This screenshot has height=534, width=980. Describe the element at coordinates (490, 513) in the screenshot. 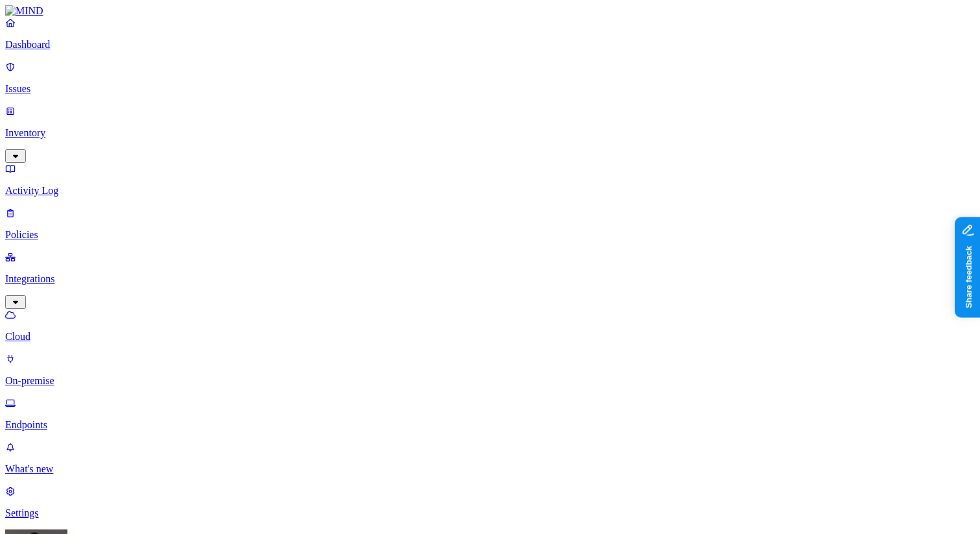

I see `p: Settings` at that location.